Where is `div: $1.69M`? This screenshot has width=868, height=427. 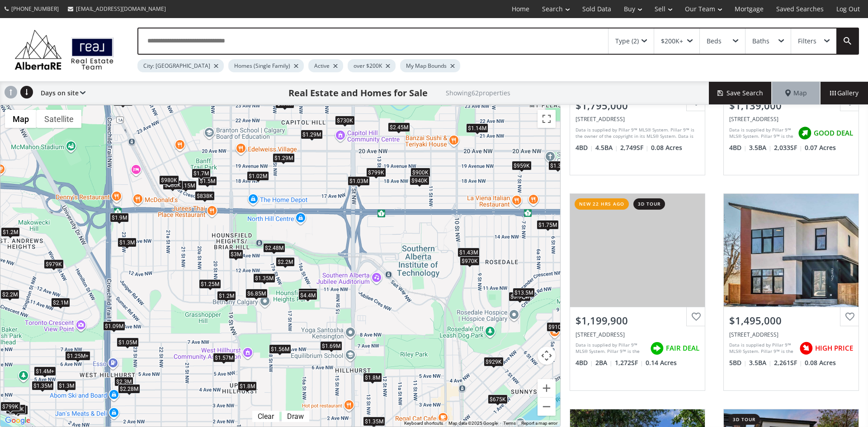 div: $1.69M is located at coordinates (331, 346).